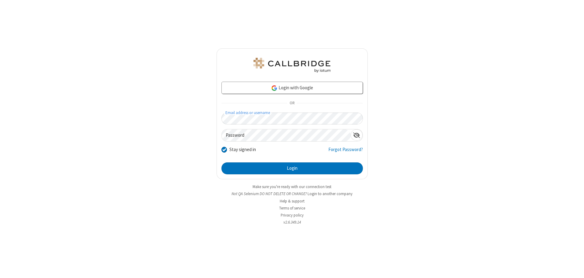 The image size is (584, 278). Describe the element at coordinates (292, 193) in the screenshot. I see `li: Not QA Selenium DO NOT DELETE OR CHANGE?` at that location.